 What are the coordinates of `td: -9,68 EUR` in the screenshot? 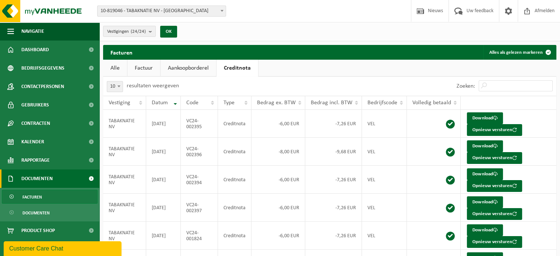 It's located at (334, 152).